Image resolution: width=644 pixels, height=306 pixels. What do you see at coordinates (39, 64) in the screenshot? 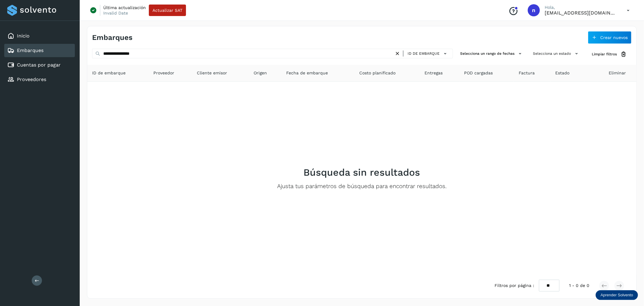
I see `a: Cuentas por pagar` at bounding box center [39, 64].